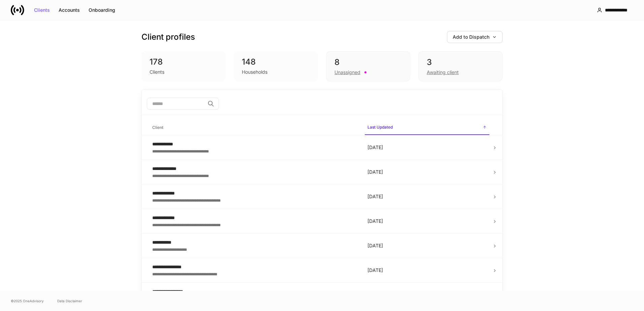 This screenshot has height=311, width=644. I want to click on span: Last Updated, so click(427, 128).